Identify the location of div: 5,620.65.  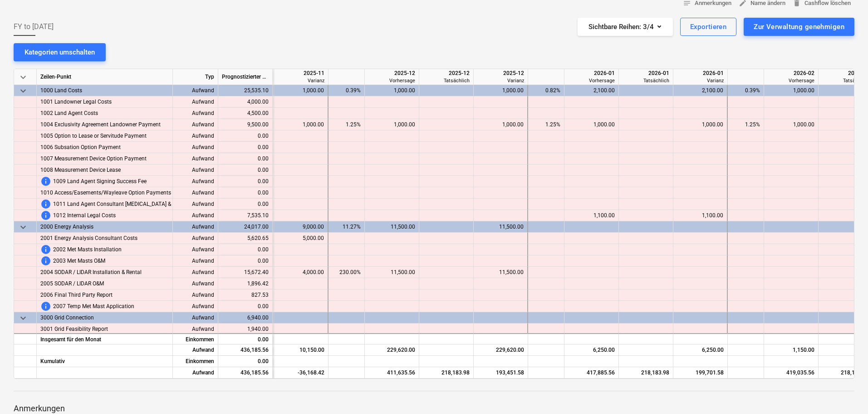
(245, 238).